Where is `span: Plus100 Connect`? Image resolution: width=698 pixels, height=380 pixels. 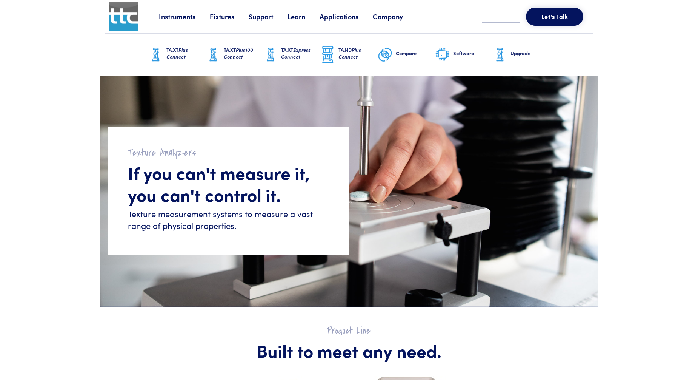
span: Plus100 Connect is located at coordinates (239, 53).